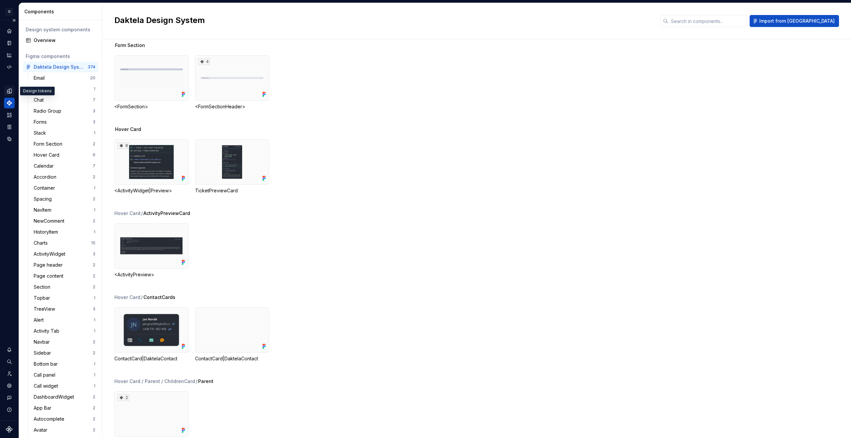 The height and width of the screenshot is (438, 851). Describe the element at coordinates (48, 331) in the screenshot. I see `div: Activity Tab` at that location.